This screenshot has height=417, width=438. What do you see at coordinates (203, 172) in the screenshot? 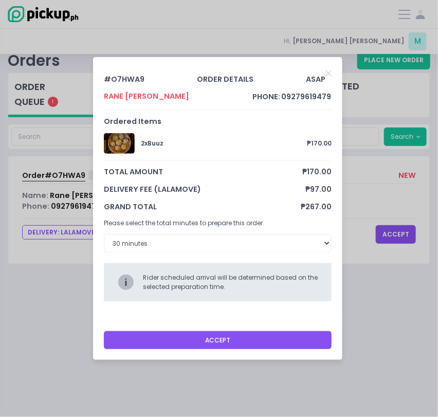
I see `span: total amount` at bounding box center [203, 172].